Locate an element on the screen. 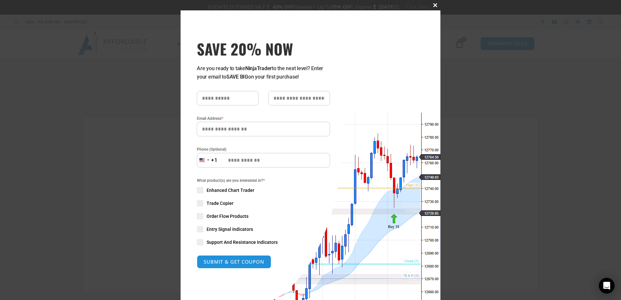  label: Entry Signal Indicators is located at coordinates (263, 229).